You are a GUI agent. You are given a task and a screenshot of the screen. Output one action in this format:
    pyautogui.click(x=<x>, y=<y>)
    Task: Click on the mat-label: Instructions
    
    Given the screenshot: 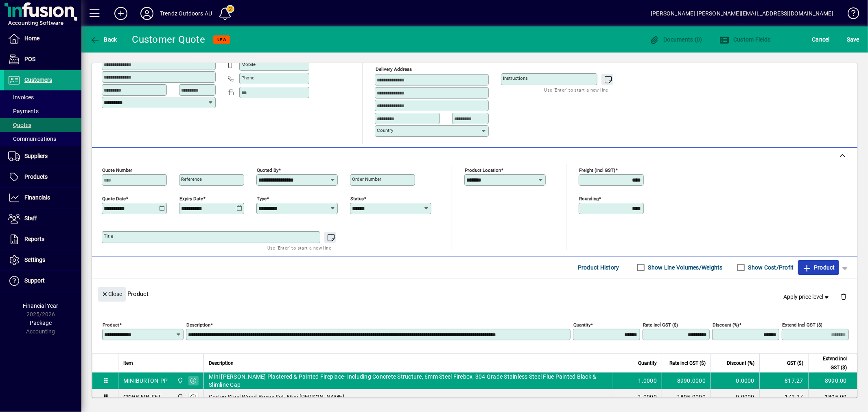 What is the action you would take?
    pyautogui.click(x=515, y=78)
    